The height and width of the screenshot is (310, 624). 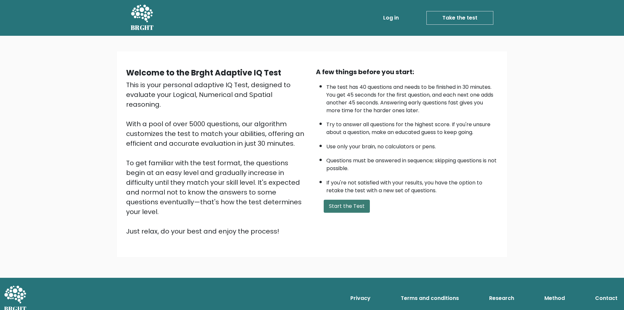 I want to click on a: Privacy, so click(x=360, y=298).